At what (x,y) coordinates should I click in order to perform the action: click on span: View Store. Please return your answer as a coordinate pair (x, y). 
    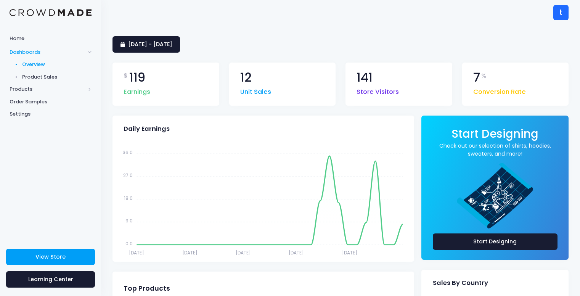
    Looking at the image, I should click on (50, 257).